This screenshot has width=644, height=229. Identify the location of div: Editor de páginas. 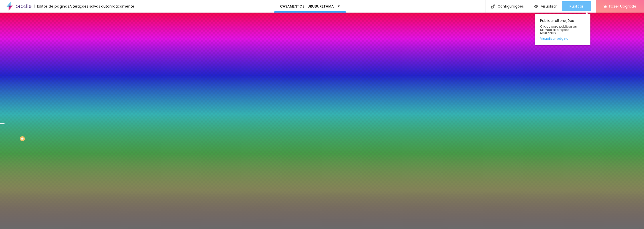
(52, 6).